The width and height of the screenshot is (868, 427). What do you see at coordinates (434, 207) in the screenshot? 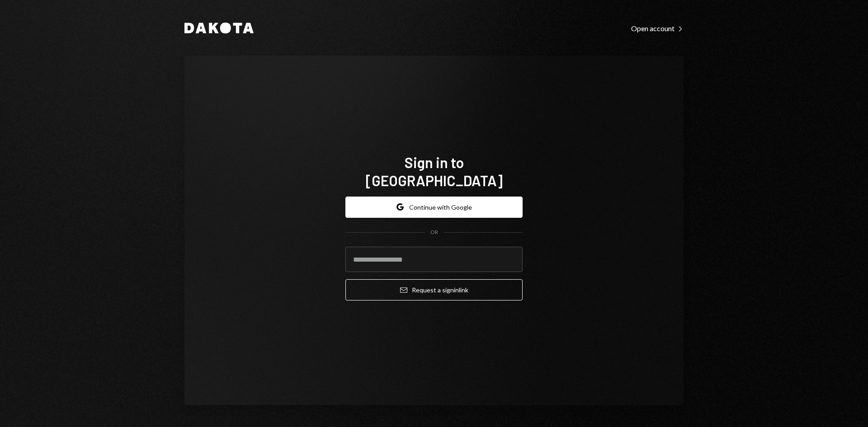
I see `button: Continue with Google` at bounding box center [434, 207].